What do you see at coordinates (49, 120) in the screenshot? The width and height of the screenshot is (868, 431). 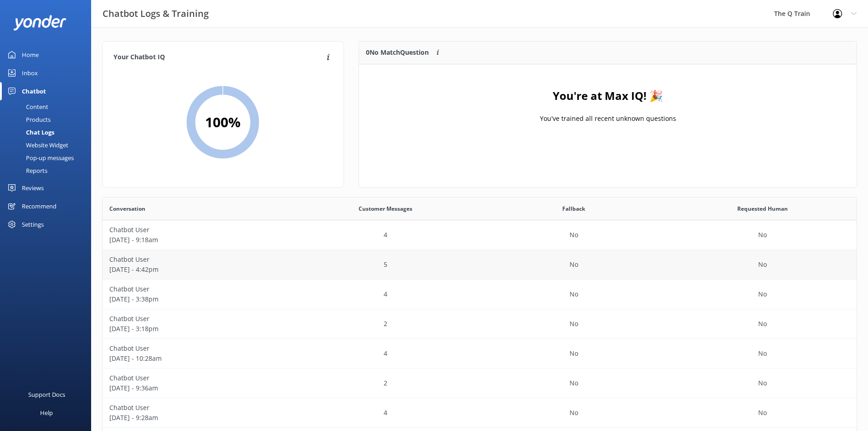 I see `a: Products` at bounding box center [49, 120].